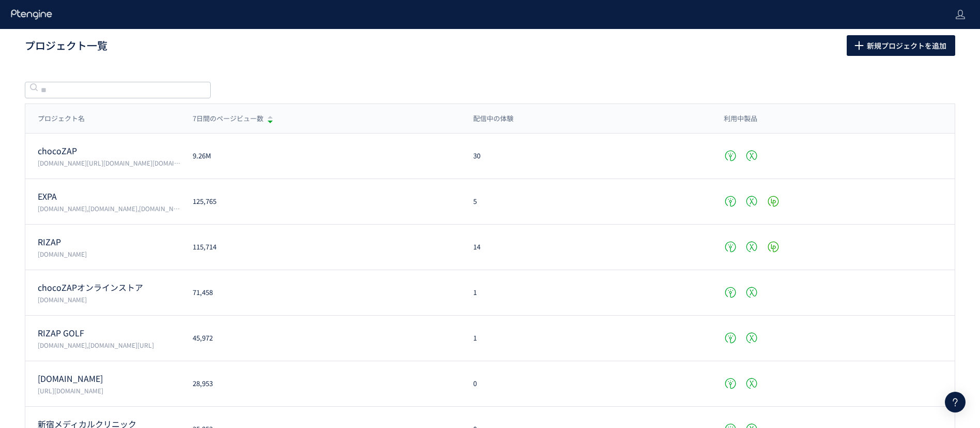 The image size is (980, 428). What do you see at coordinates (109, 344) in the screenshot?
I see `p: www.rizap-golf.jp,rizap-golf.ns-test.work/lp/3anniversary-cp/` at bounding box center [109, 344].